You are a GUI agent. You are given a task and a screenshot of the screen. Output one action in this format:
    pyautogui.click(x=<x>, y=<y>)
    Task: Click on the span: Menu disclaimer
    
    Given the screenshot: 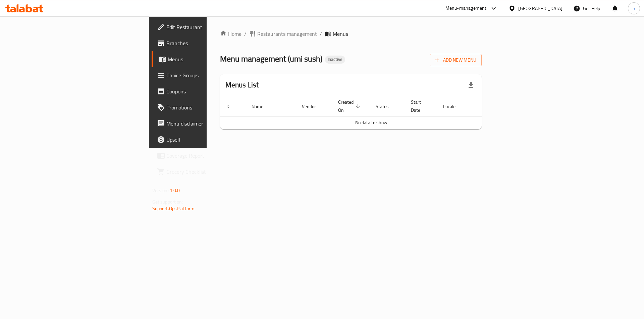 What is the action you would take?
    pyautogui.click(x=209, y=124)
    